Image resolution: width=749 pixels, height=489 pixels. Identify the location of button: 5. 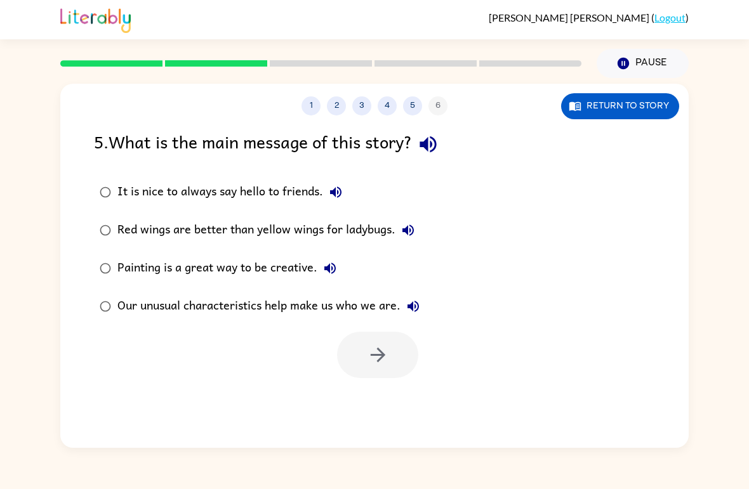
(413, 106).